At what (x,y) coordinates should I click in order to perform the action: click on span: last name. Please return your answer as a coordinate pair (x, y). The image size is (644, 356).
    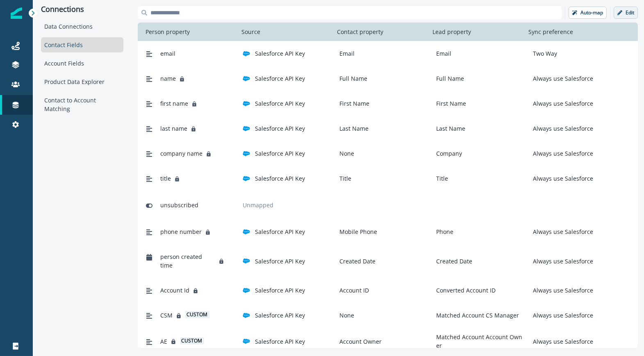
    Looking at the image, I should click on (174, 128).